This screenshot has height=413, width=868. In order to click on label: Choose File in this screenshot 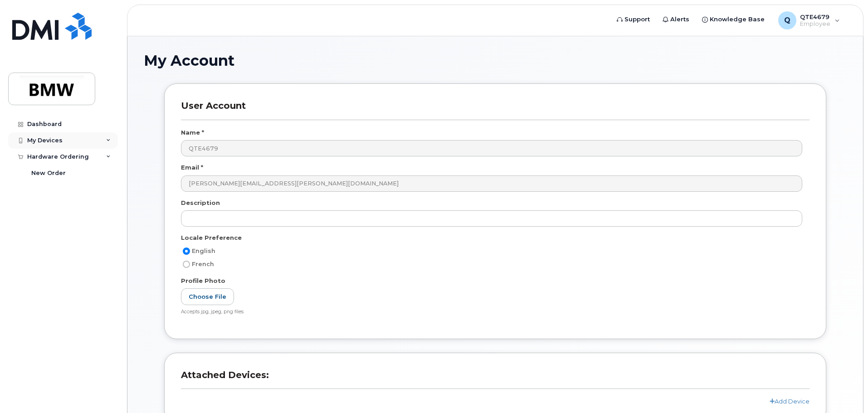, I will do `click(208, 297)`.